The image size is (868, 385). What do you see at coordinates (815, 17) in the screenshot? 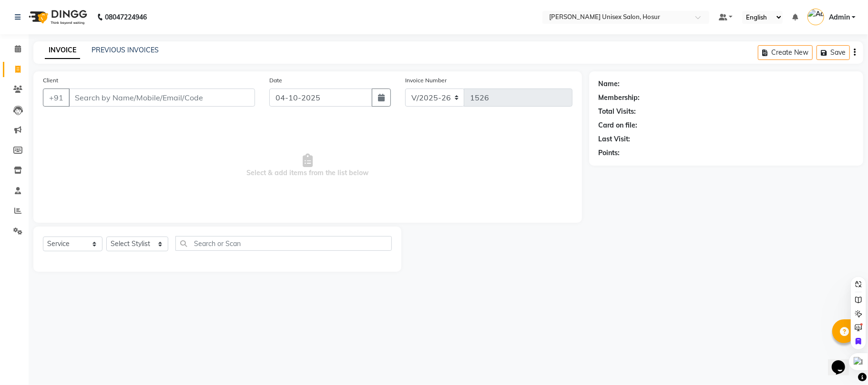
I see `img: Admin` at bounding box center [815, 17].